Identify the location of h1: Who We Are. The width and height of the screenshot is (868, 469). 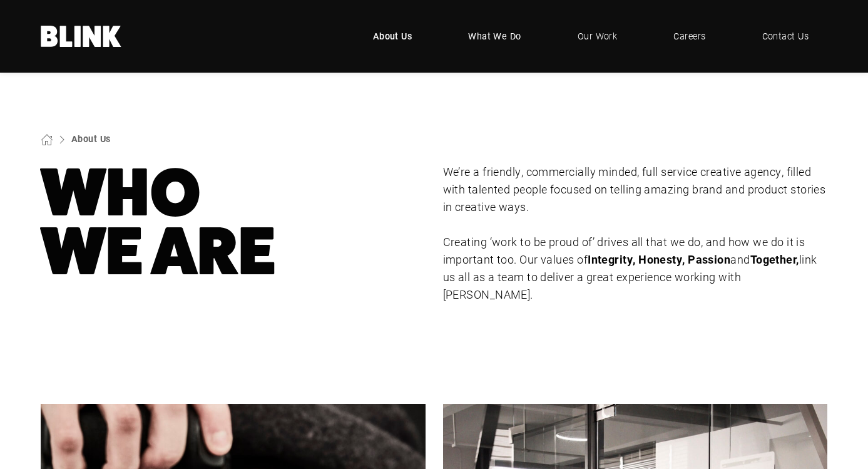
(233, 222).